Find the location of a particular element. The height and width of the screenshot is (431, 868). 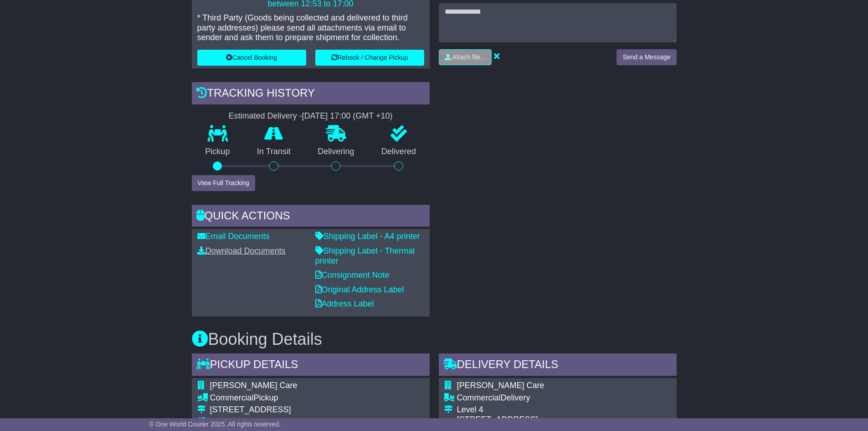

div: Tracking history is located at coordinates (311, 94).